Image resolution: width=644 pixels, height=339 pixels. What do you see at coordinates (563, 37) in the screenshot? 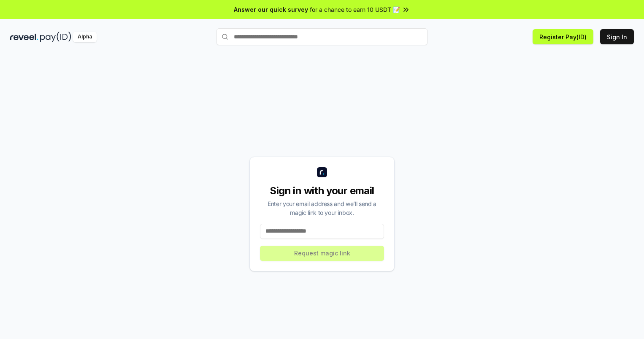
I see `button: Register Pay(ID)` at bounding box center [563, 37].